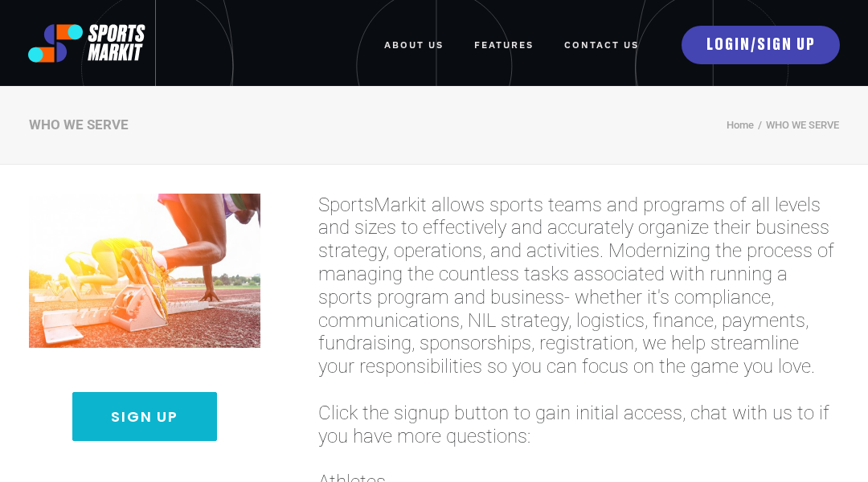 The image size is (868, 482). Describe the element at coordinates (740, 124) in the screenshot. I see `a: Home` at that location.